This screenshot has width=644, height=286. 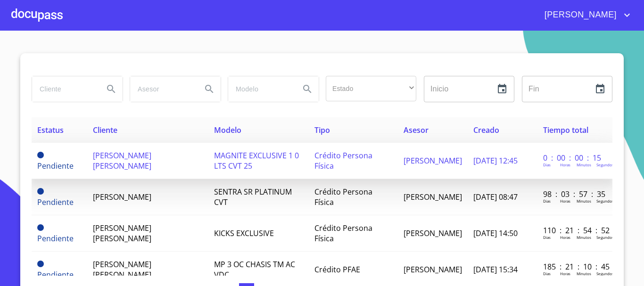 I want to click on span: Tipo, so click(x=322, y=130).